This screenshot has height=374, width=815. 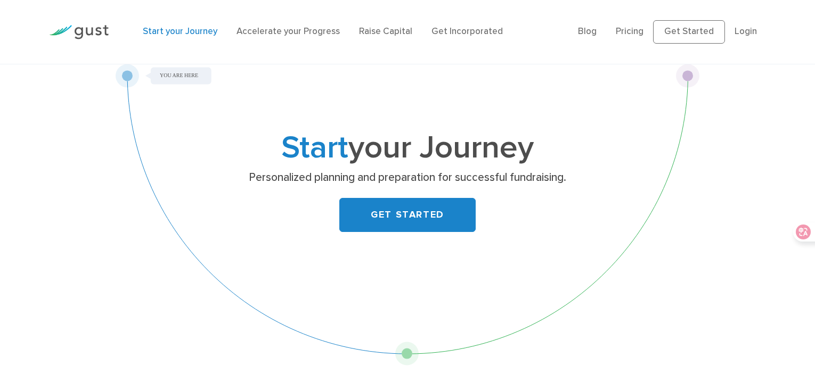 I want to click on a: Raise Capital, so click(x=386, y=31).